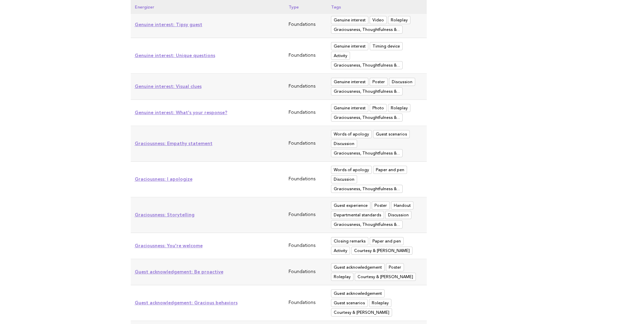 The height and width of the screenshot is (324, 644). Describe the element at coordinates (378, 20) in the screenshot. I see `span: Video` at that location.